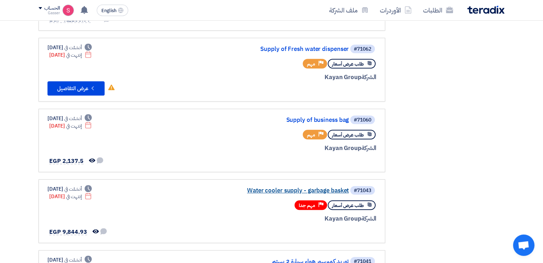 The image size is (543, 263). Describe the element at coordinates (395, 10) in the screenshot. I see `a: الأوردرات` at that location.